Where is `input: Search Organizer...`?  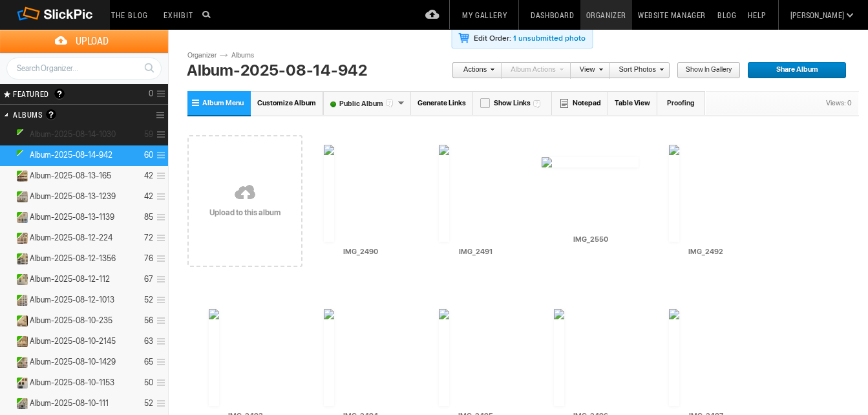
input: Search Organizer... is located at coordinates (84, 68).